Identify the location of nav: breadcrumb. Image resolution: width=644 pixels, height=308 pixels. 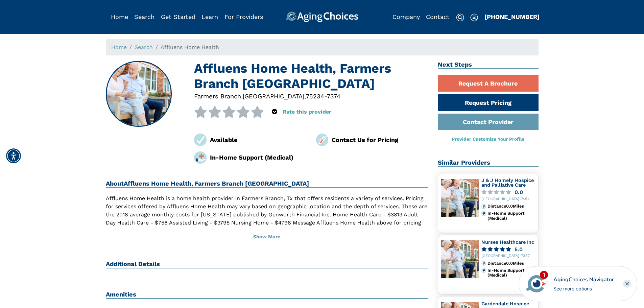
(322, 47).